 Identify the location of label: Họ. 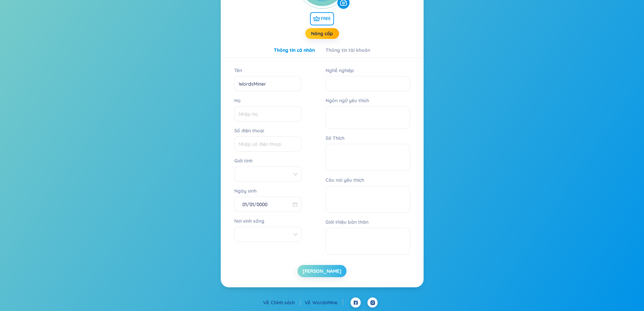
(239, 101).